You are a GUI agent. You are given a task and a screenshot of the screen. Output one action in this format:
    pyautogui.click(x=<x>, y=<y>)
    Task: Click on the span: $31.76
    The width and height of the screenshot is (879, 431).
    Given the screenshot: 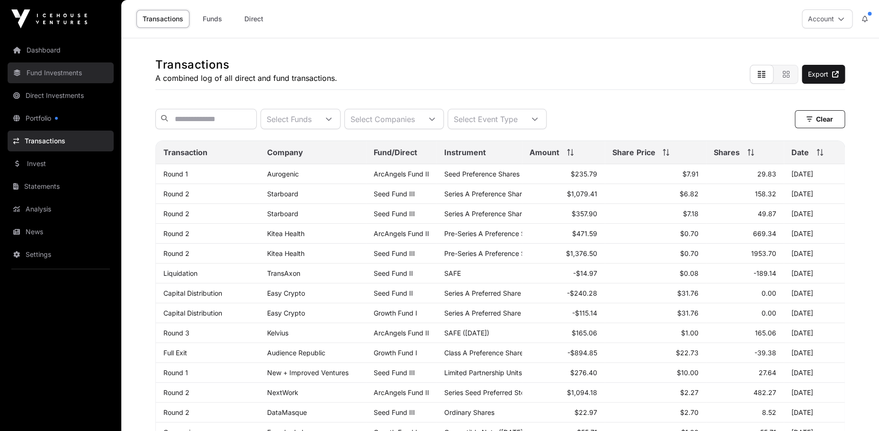 What is the action you would take?
    pyautogui.click(x=688, y=293)
    